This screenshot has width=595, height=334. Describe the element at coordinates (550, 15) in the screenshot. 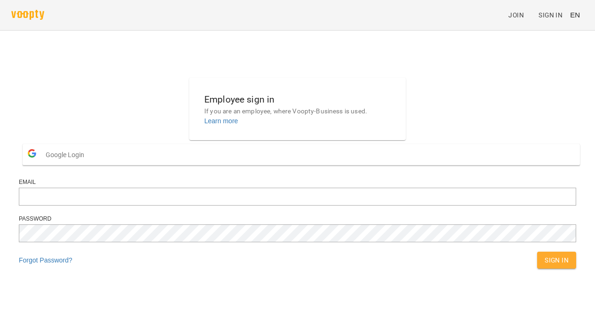

I see `a: Sign In` at that location.